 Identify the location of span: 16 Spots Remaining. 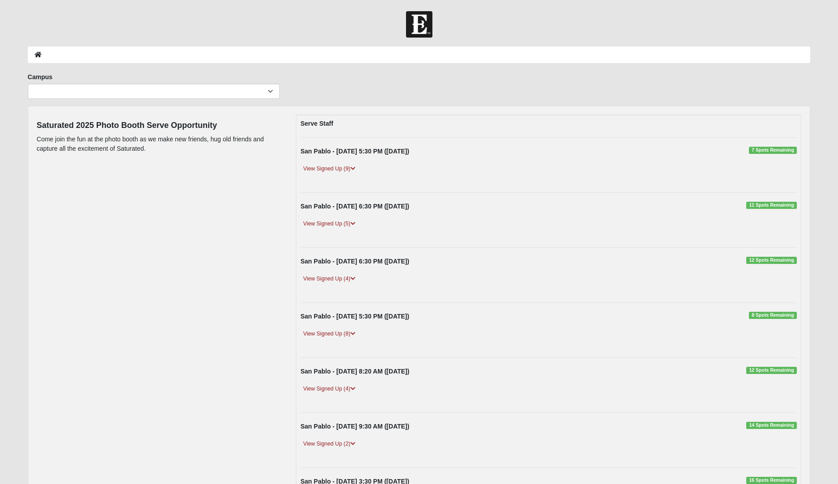
(771, 481).